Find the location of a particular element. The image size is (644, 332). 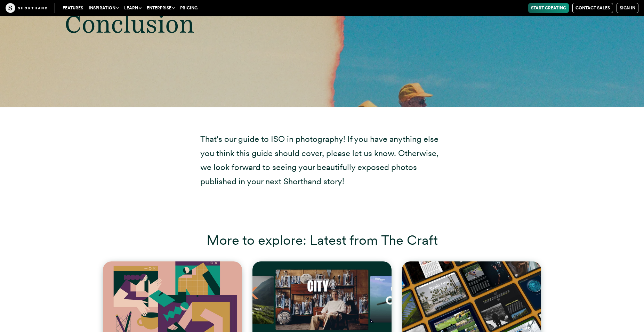

button: Inspiration is located at coordinates (104, 8).